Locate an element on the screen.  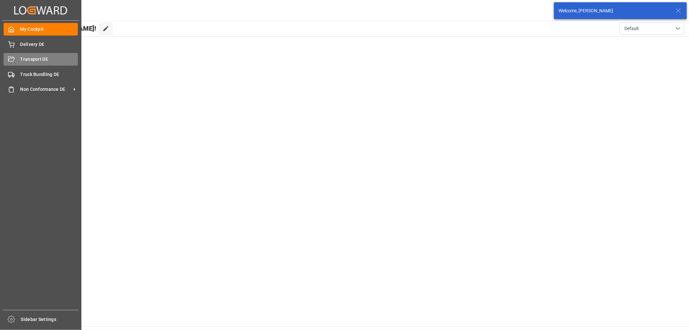
span: Transport DE is located at coordinates (49, 59).